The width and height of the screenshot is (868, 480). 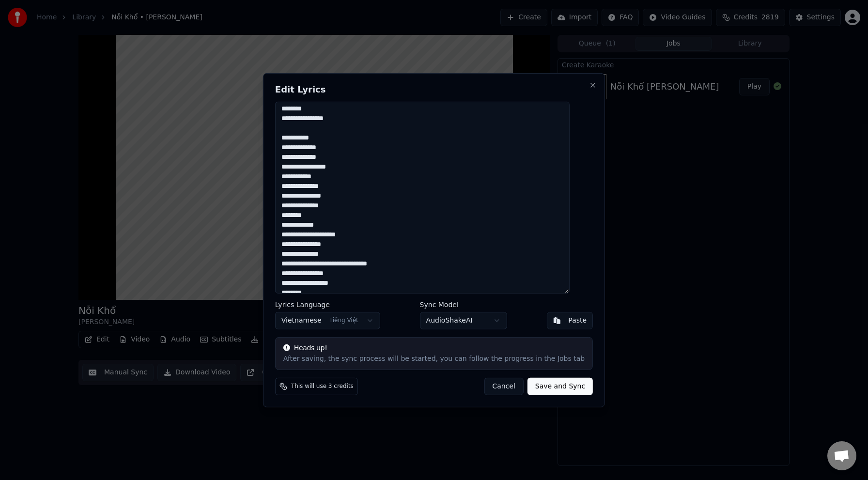 I want to click on div: After saving, the sync process will be started, you can follow the progress in the Jobs tab, so click(x=434, y=359).